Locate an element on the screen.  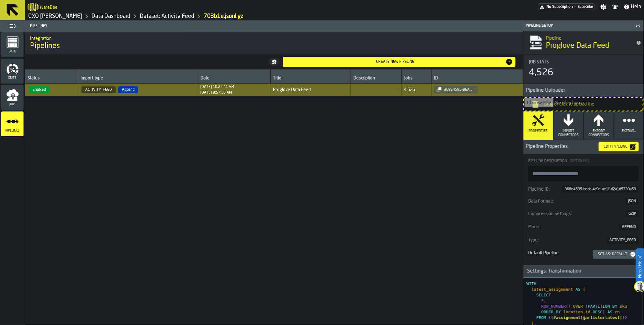
div: Date is located at coordinates (235, 79).